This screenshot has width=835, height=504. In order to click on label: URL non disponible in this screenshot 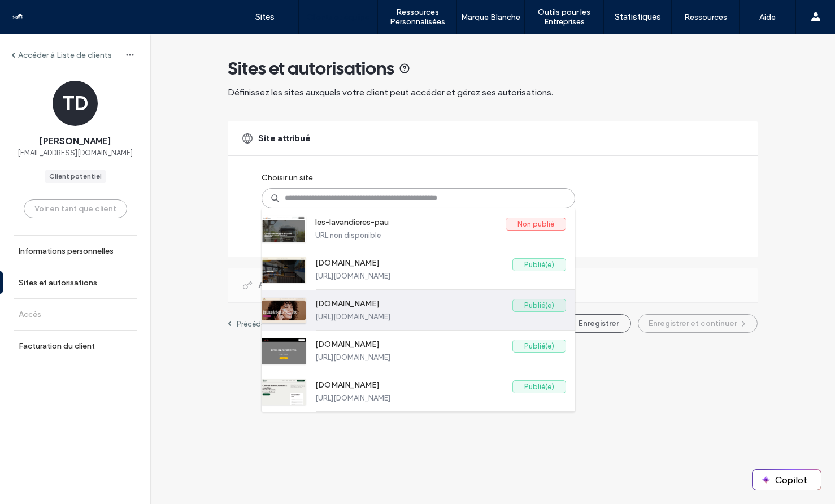, I will do `click(440, 235)`.